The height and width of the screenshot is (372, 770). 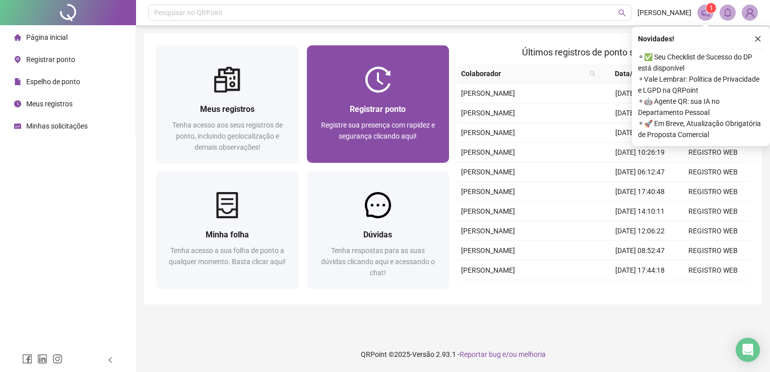 What do you see at coordinates (227, 256) in the screenshot?
I see `span: Tenha acesso a sua folha de ponto a qualquer momento. Basta clicar aqui!` at bounding box center [227, 256].